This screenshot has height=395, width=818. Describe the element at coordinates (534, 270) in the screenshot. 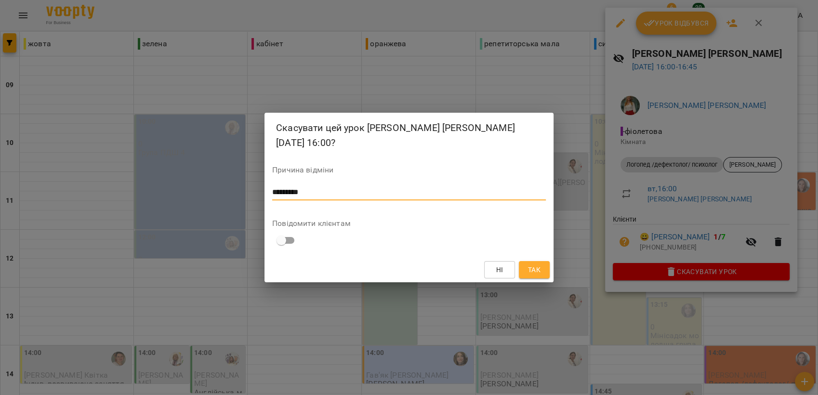

I see `span: Так` at that location.